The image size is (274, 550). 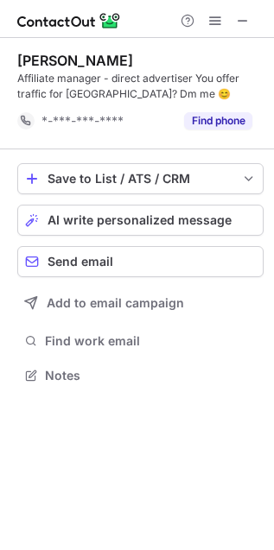 What do you see at coordinates (80, 262) in the screenshot?
I see `span: Send email` at bounding box center [80, 262].